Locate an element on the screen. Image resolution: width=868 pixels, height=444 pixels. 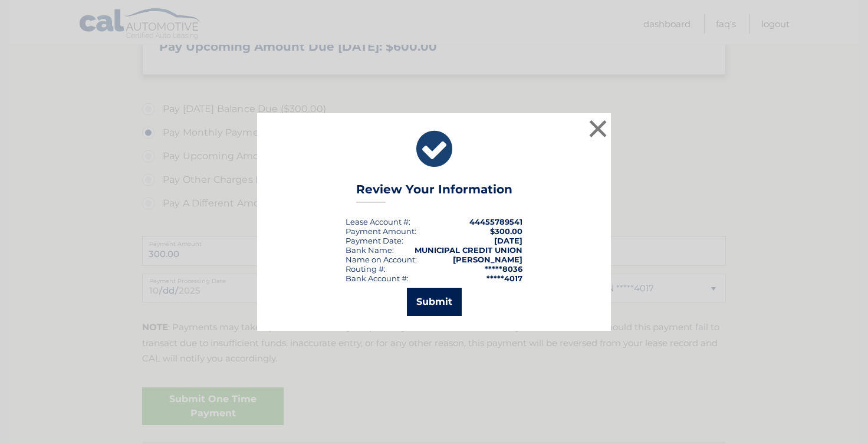
strong: MUNICIPAL CREDIT UNION is located at coordinates (469, 250).